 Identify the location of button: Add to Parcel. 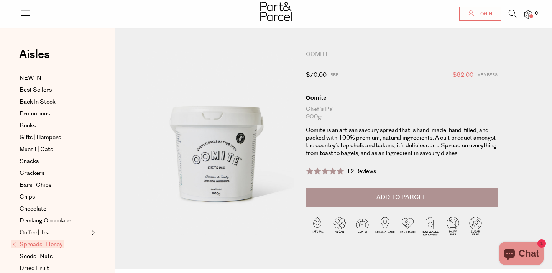
(401, 197).